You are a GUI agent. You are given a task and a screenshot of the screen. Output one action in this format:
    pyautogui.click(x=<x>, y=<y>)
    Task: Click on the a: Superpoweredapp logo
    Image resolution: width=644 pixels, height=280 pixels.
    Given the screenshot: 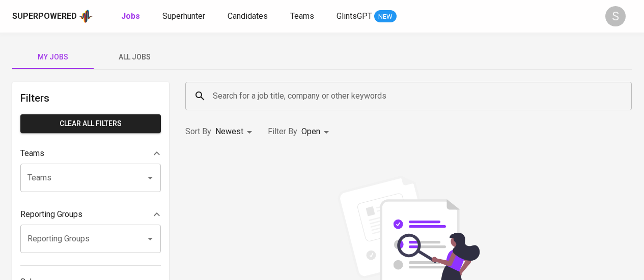 What is the action you would take?
    pyautogui.click(x=52, y=16)
    